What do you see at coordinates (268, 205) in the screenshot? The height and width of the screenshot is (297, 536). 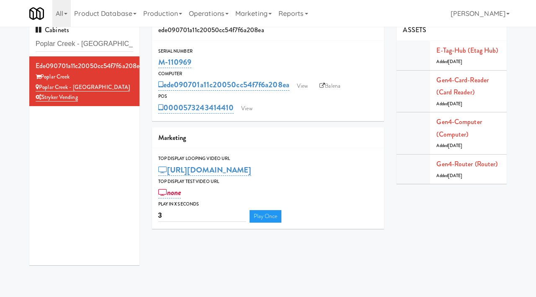 I see `div: Play in X seconds` at bounding box center [268, 205].